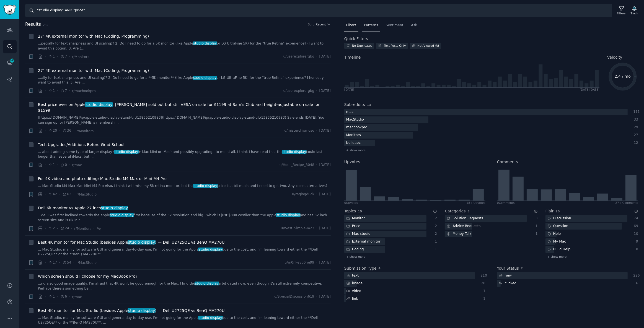 The image size is (644, 328). What do you see at coordinates (360, 268) in the screenshot?
I see `h2: Submission Type` at bounding box center [360, 268].